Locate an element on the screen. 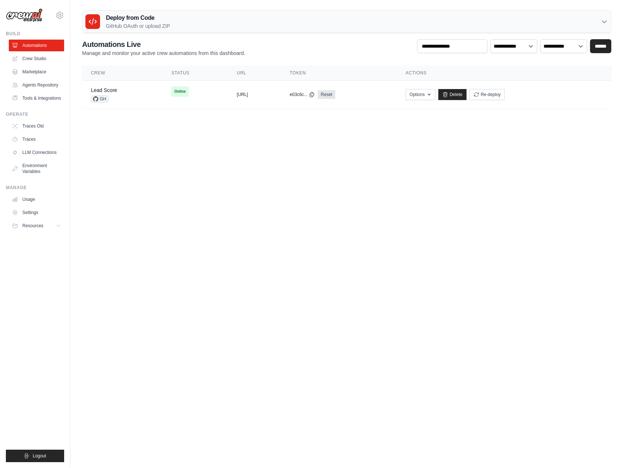  th: Token is located at coordinates (339, 73).